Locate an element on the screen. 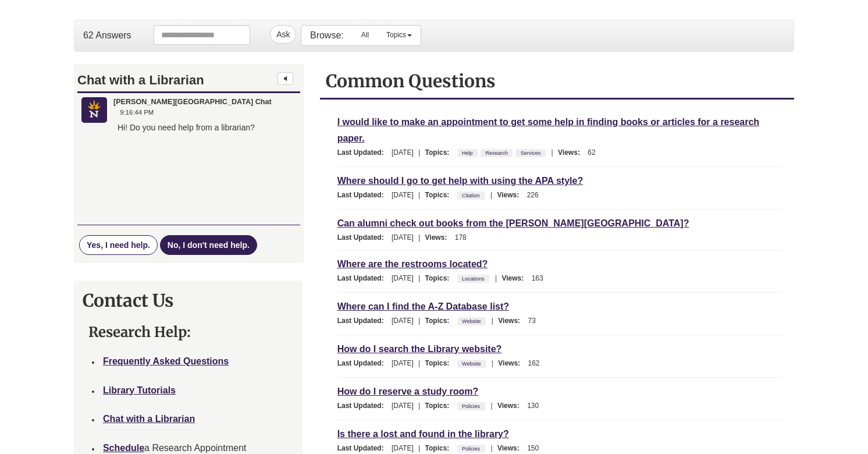 The image size is (868, 454). div: Hi! Do you need help from a librarian? is located at coordinates (130, 64).